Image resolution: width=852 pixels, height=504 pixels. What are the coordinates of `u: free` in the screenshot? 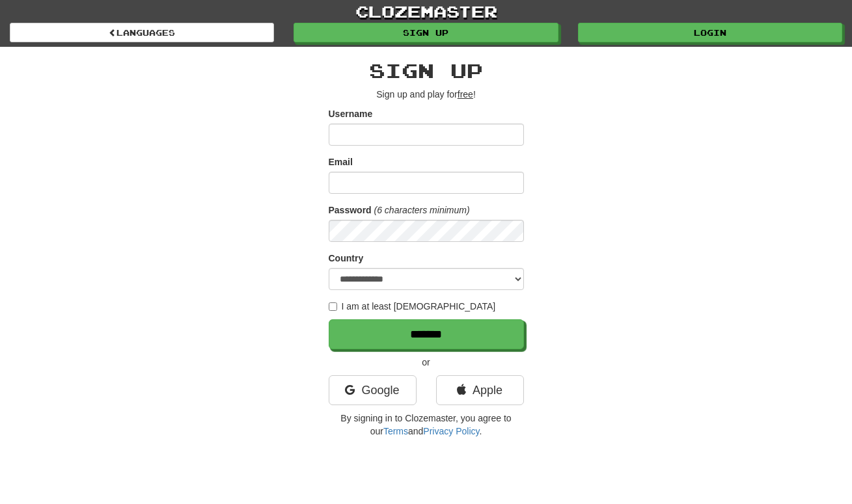 It's located at (465, 94).